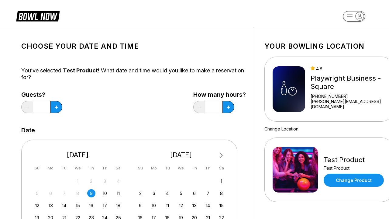 This screenshot has width=389, height=219. What do you see at coordinates (42, 94) in the screenshot?
I see `label: Guests?` at bounding box center [42, 94].